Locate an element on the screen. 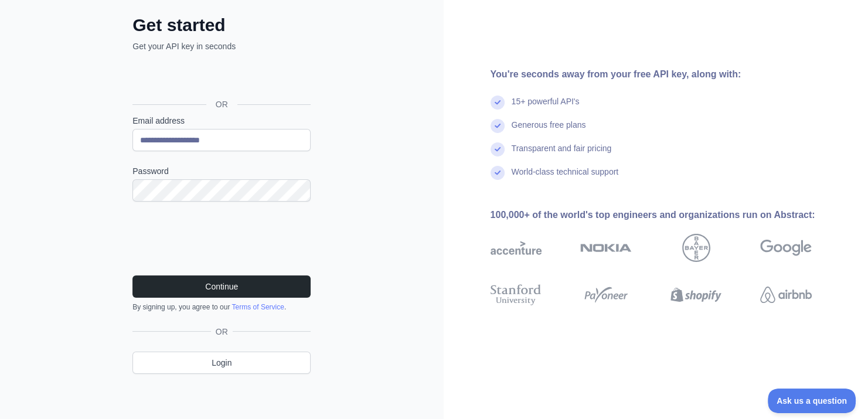 Image resolution: width=868 pixels, height=419 pixels. button: Continue is located at coordinates (222, 286).